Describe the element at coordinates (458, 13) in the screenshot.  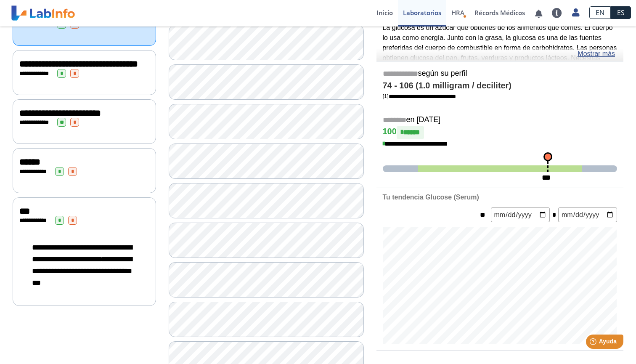
I see `span: HRA` at that location.